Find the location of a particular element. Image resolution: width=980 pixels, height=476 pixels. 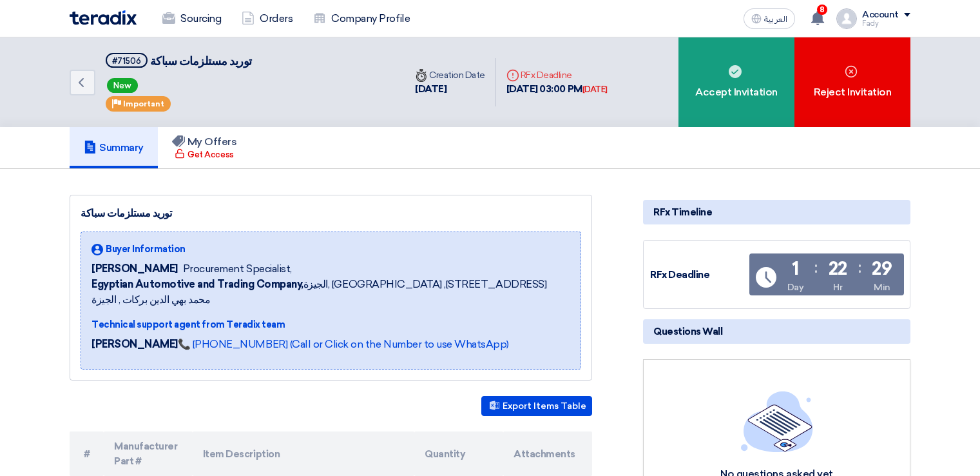

h5: Summary is located at coordinates (113, 147).